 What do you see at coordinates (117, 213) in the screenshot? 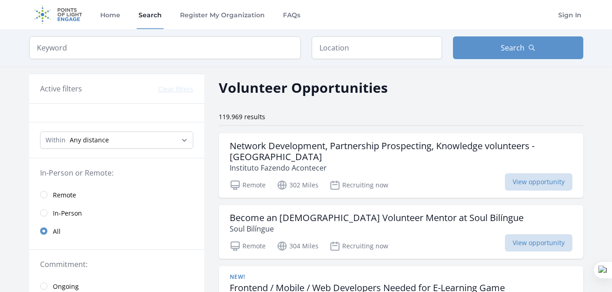
I see `a: In-Person` at bounding box center [117, 213].